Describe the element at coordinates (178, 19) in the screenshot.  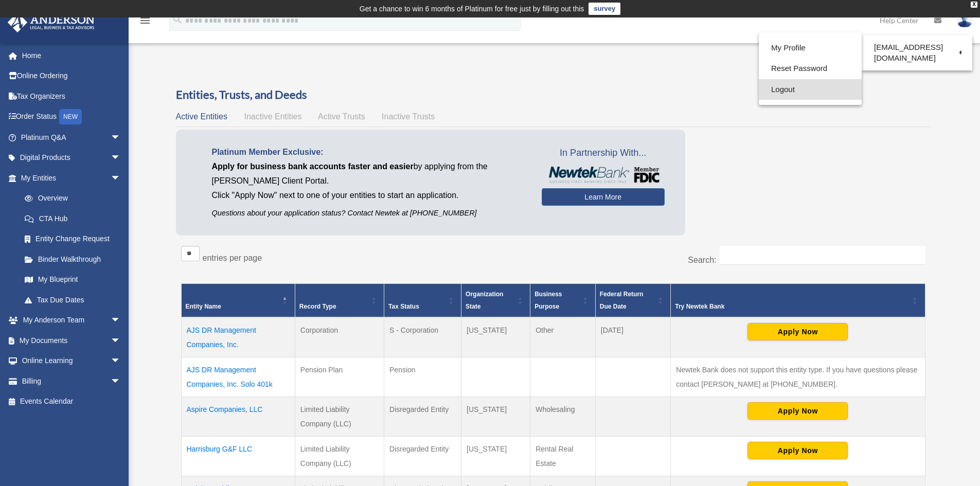
I see `i: search` at that location.